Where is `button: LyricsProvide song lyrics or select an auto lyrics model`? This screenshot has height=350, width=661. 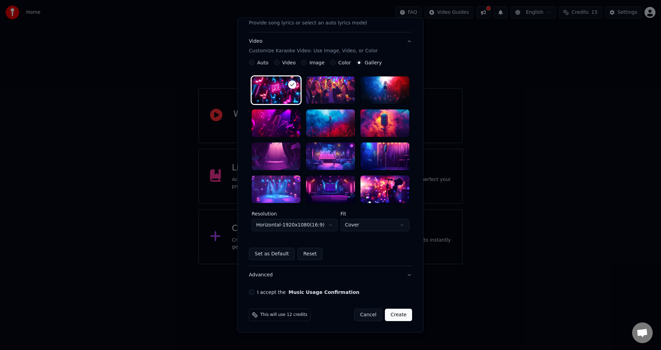 button: LyricsProvide song lyrics or select an auto lyrics model is located at coordinates (331, 19).